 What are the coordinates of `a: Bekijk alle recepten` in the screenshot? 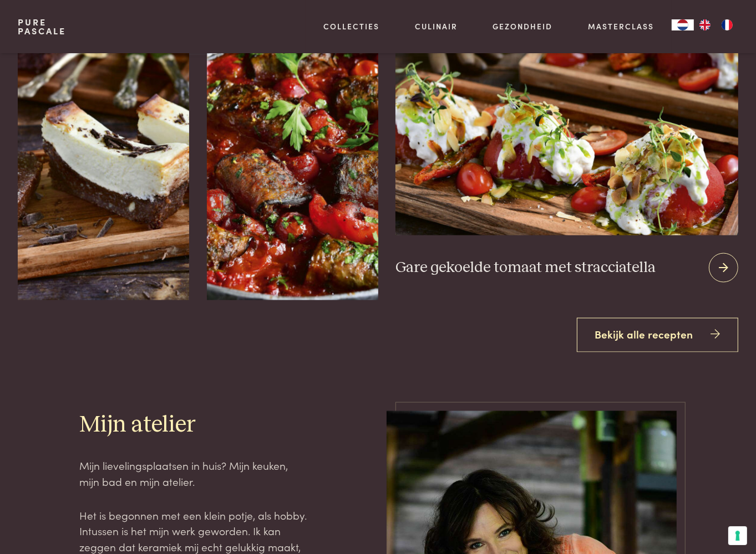 It's located at (657, 336).